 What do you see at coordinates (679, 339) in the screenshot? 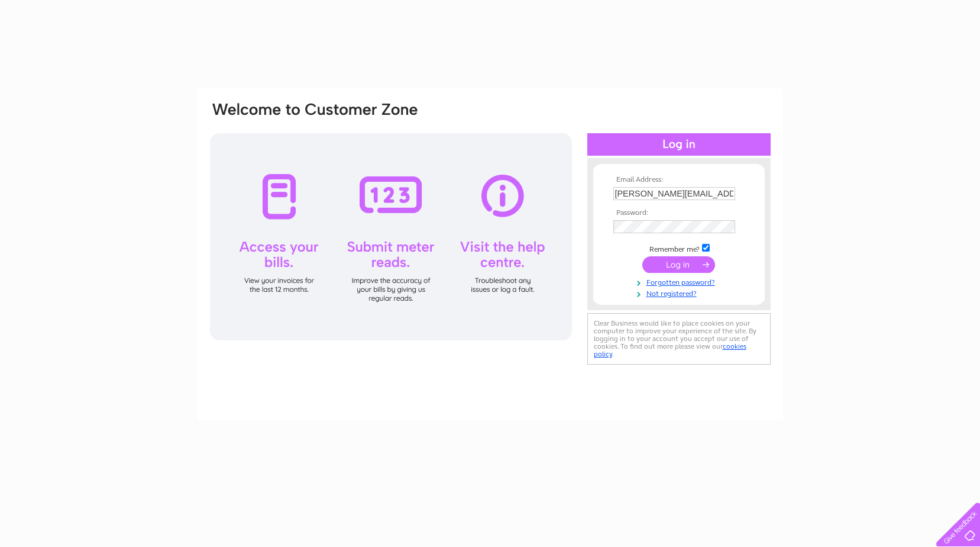
I see `div: Clear Business would like to place cookies on your computer to improve your experience of the sit...` at bounding box center [679, 339].